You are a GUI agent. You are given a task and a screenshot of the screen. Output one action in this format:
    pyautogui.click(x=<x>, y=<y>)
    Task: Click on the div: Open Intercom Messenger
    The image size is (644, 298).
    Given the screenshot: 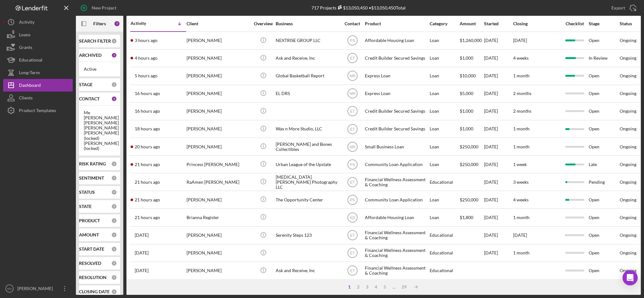 What is the action you would take?
    pyautogui.click(x=631, y=278)
    